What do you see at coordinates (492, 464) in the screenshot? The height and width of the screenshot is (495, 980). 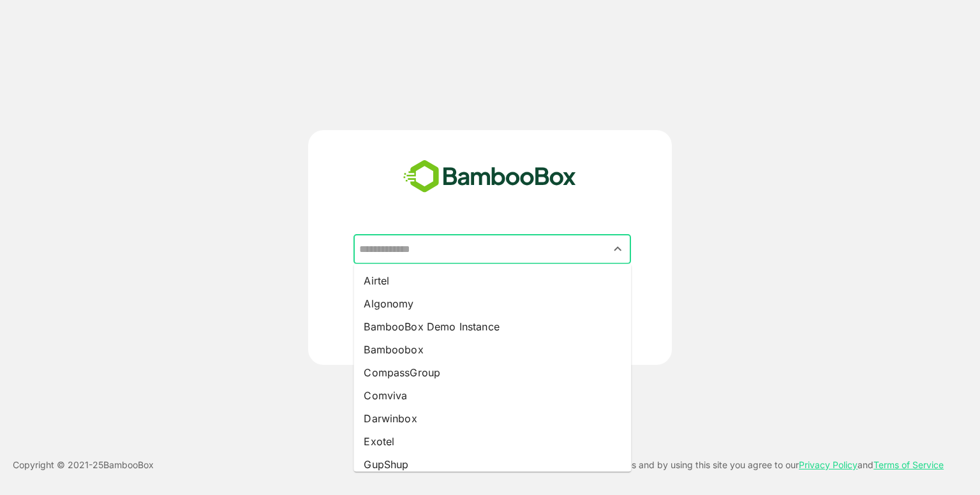 I see `li: GupShup` at bounding box center [492, 464].